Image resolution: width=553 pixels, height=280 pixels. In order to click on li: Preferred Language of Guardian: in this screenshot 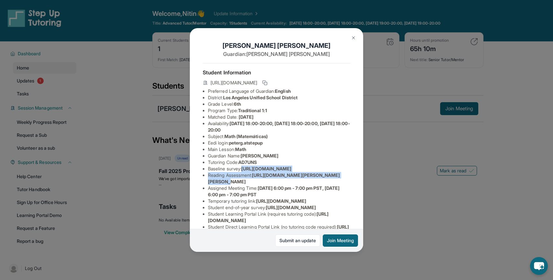, I will do `click(279, 91)`.